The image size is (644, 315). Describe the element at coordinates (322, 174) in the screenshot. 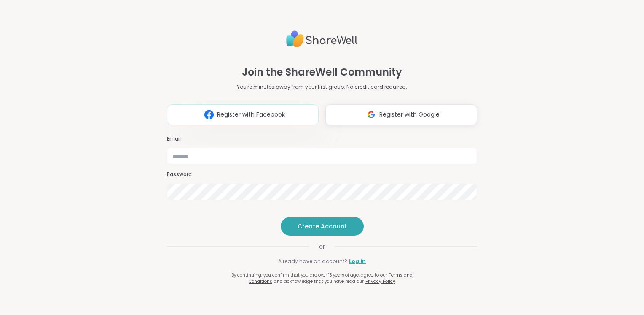

I see `h3: Password` at that location.